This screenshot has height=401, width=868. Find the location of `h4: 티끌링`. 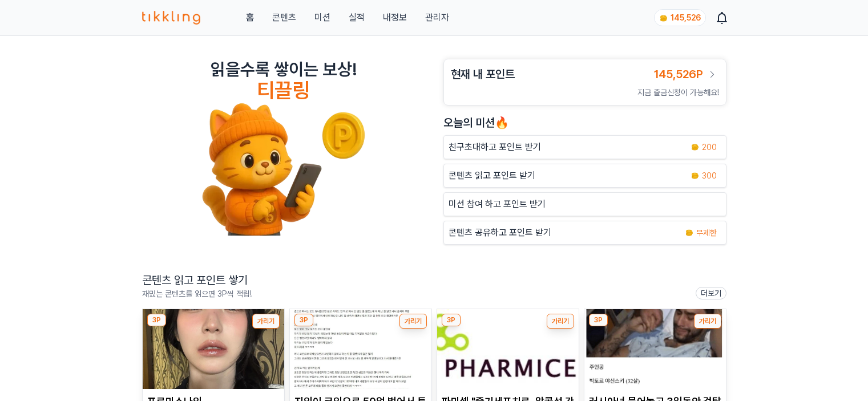

h4: 티끌링 is located at coordinates (283, 91).